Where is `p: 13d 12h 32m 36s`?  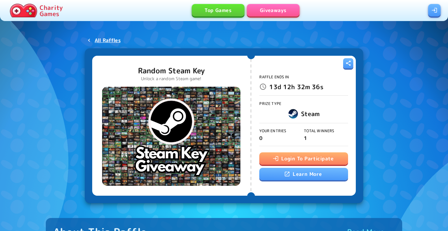
p: 13d 12h 32m 36s is located at coordinates (296, 87).